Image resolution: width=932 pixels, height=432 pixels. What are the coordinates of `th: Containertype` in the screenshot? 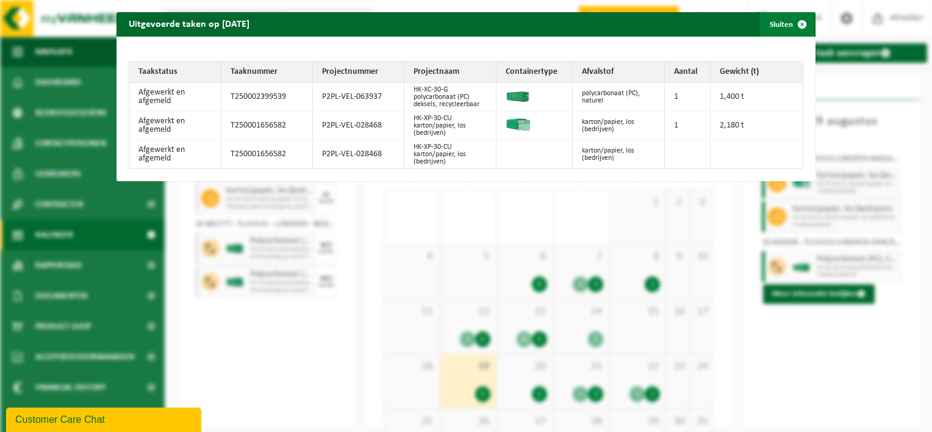 It's located at (534, 72).